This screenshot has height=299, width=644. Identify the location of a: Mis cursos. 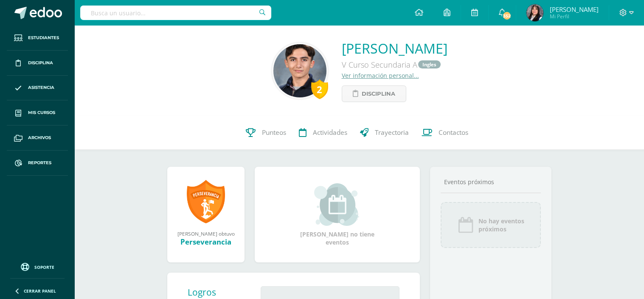
(37, 113).